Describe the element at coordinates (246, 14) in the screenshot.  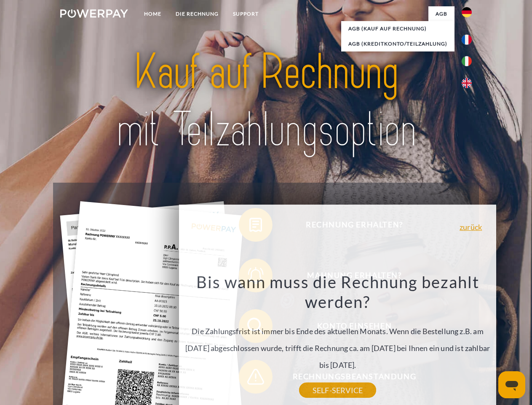
I see `a: SUPPORT` at that location.